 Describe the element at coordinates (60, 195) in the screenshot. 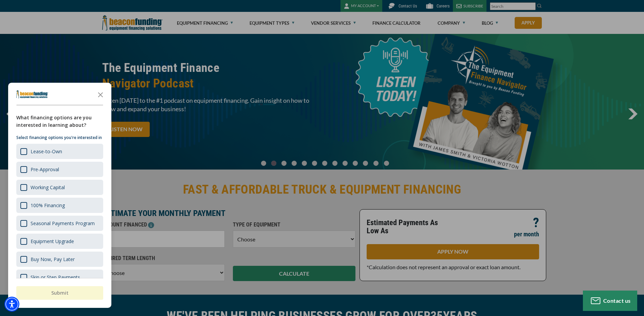

I see `div: Survey` at that location.